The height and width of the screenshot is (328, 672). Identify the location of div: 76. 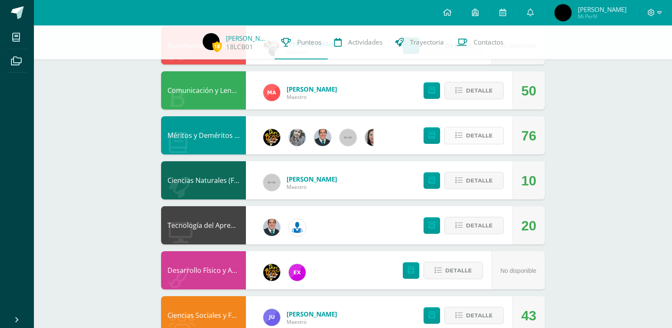
(529, 136).